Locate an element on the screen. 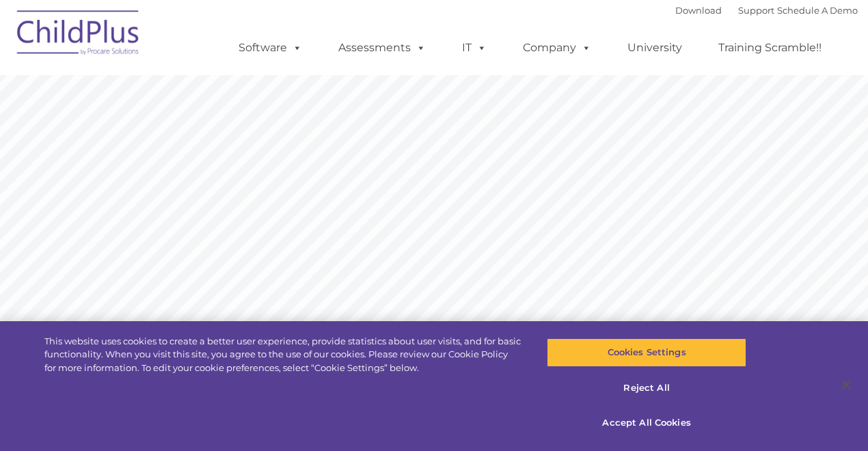 The width and height of the screenshot is (868, 451). div: This website uses cookies to create a better user experience, provide statistics about user visit... is located at coordinates (282, 355).